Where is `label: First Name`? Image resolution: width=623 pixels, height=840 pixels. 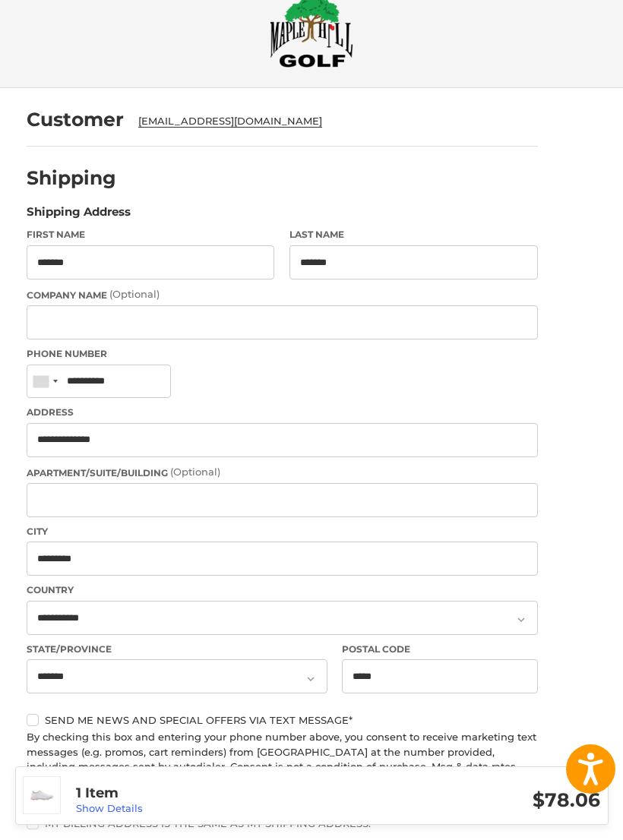 label: First Name is located at coordinates (151, 235).